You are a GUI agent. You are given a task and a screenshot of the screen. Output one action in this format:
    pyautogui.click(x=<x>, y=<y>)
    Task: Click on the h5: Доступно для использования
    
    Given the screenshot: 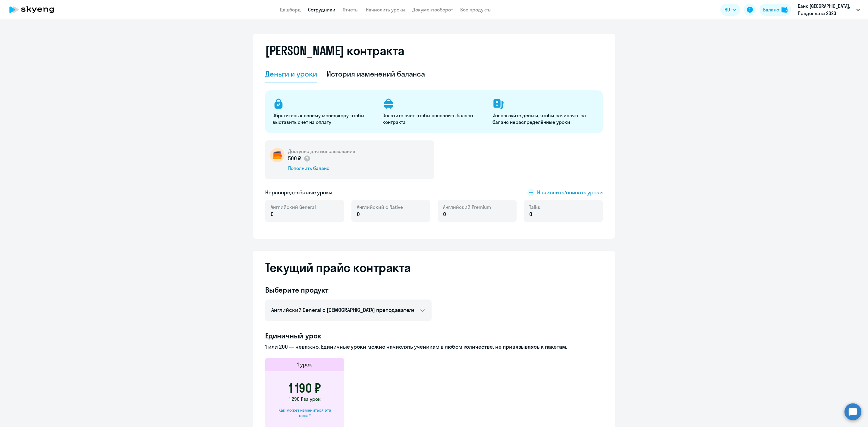 What is the action you would take?
    pyautogui.click(x=322, y=151)
    